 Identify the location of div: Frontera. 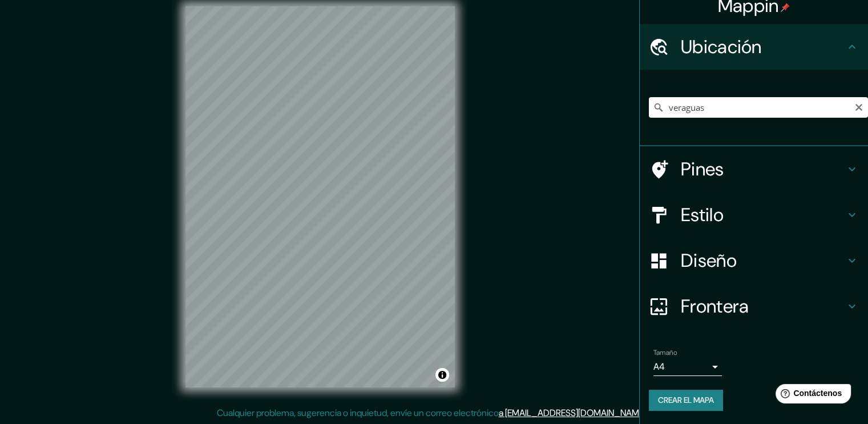
(754, 306).